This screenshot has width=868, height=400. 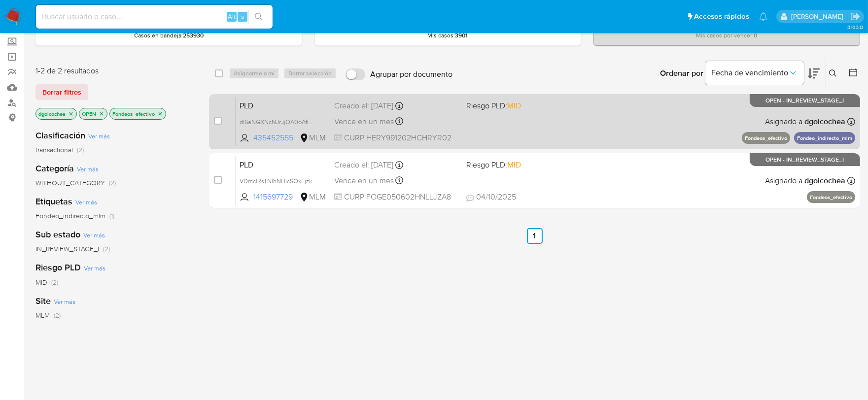 I want to click on button: search-icon, so click(x=258, y=17).